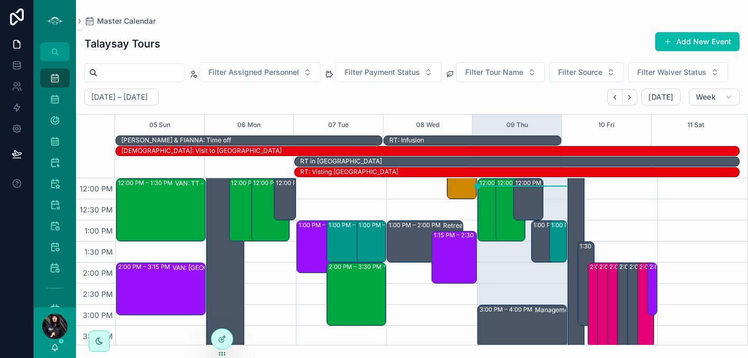 The height and width of the screenshot is (358, 748). What do you see at coordinates (99, 252) in the screenshot?
I see `span: 1:30 PM` at bounding box center [99, 252].